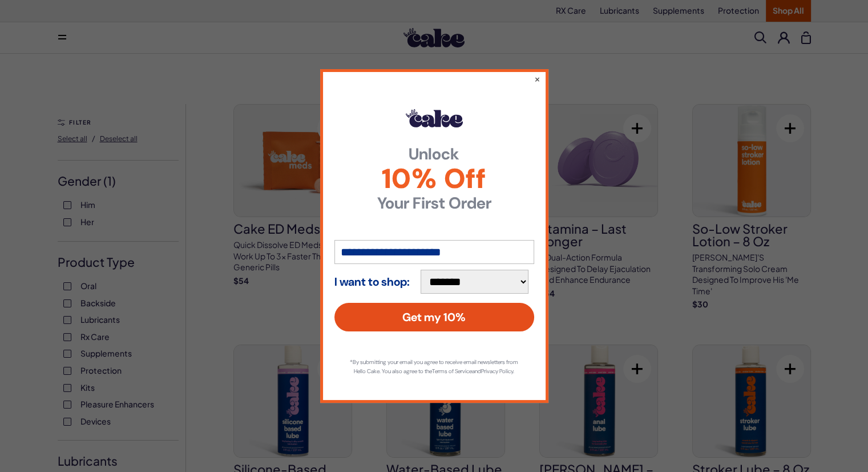 The width and height of the screenshot is (868, 472). Describe the element at coordinates (434, 203) in the screenshot. I see `strong: Your First Order` at that location.